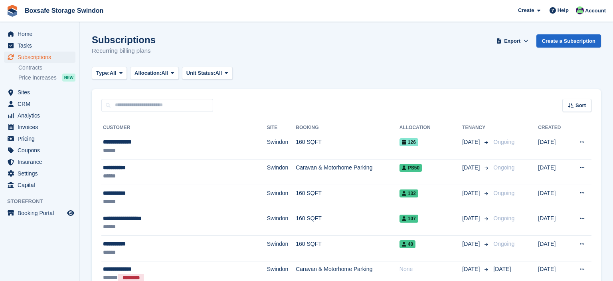 The height and width of the screenshot is (281, 613). What do you see at coordinates (69, 77) in the screenshot?
I see `div: NEW` at bounding box center [69, 77].